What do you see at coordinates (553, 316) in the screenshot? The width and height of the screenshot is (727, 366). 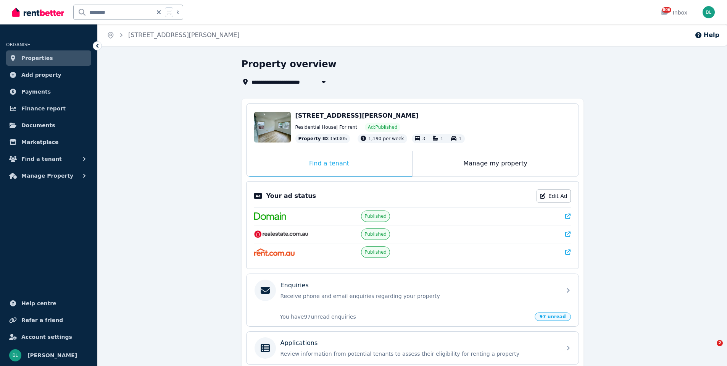 I see `span: 97 unread` at bounding box center [553, 316].